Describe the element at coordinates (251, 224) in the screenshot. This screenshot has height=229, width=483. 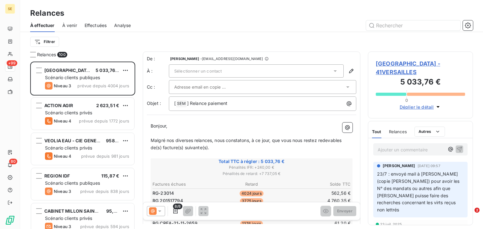
I see `span: 1376 jours` at that location.